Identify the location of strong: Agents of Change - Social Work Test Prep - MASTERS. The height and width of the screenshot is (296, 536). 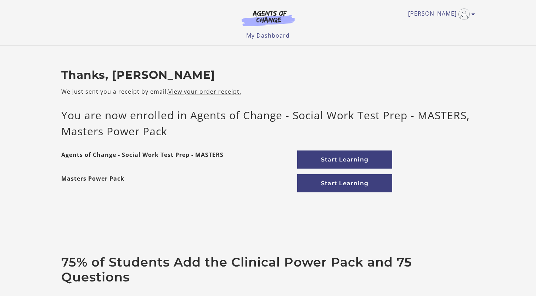
(142, 159).